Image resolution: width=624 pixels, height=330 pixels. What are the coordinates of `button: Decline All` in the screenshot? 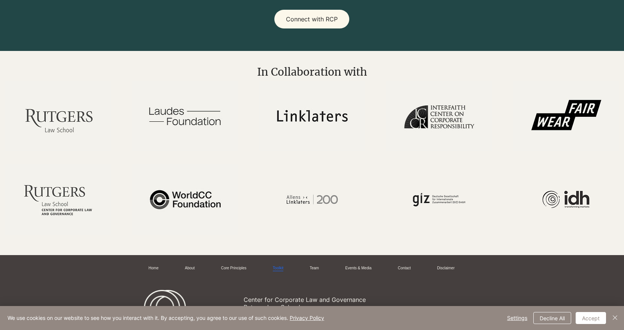 It's located at (552, 318).